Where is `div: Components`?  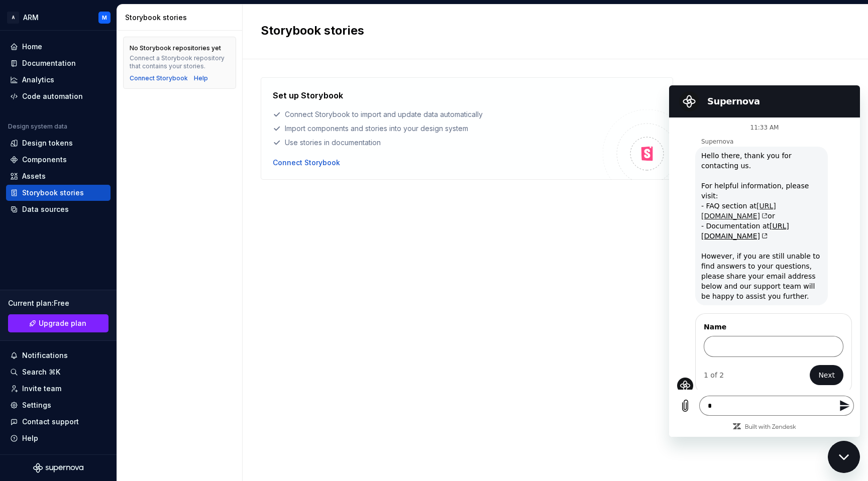 div: Components is located at coordinates (44, 159).